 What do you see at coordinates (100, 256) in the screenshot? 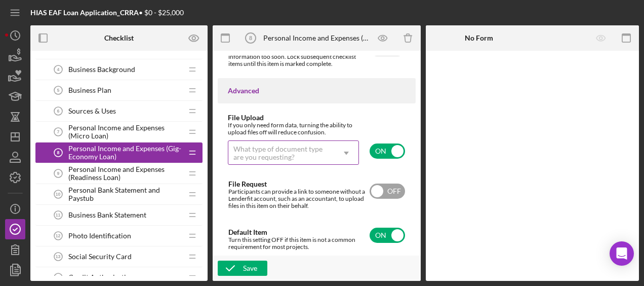
I see `span: Social Security Card` at bounding box center [100, 256].